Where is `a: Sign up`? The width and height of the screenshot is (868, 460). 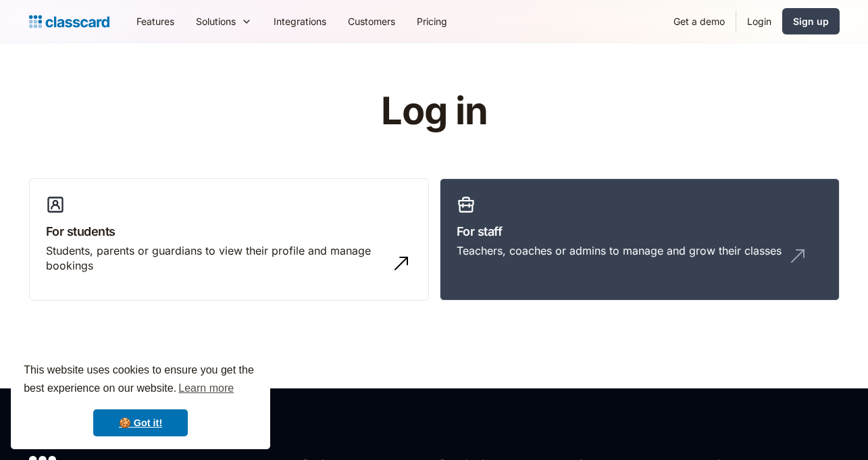
a: Sign up is located at coordinates (811, 21).